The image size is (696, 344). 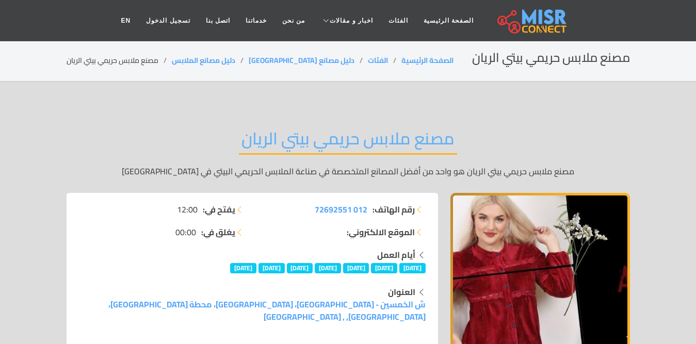 What do you see at coordinates (532, 21) in the screenshot?
I see `img: main.misr_connect` at bounding box center [532, 21].